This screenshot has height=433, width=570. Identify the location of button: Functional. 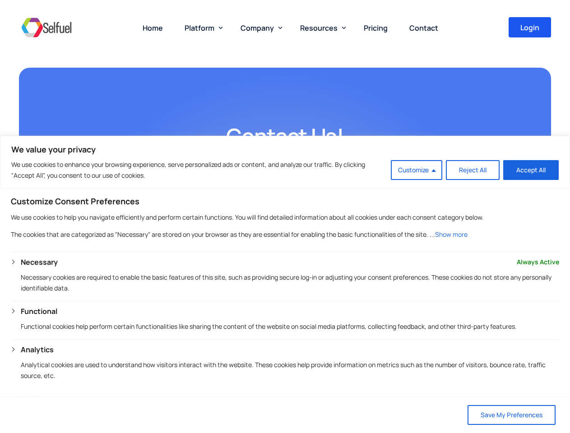
(39, 311).